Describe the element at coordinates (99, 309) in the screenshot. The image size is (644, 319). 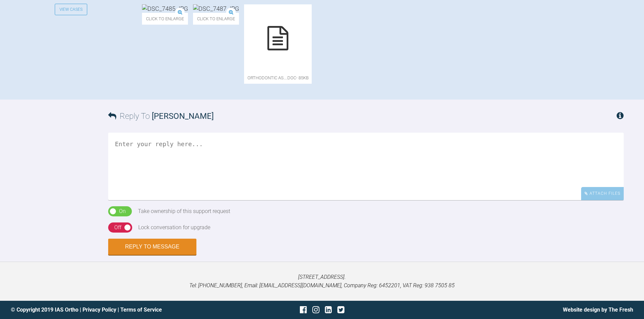
I see `a: Privacy Policy` at that location.